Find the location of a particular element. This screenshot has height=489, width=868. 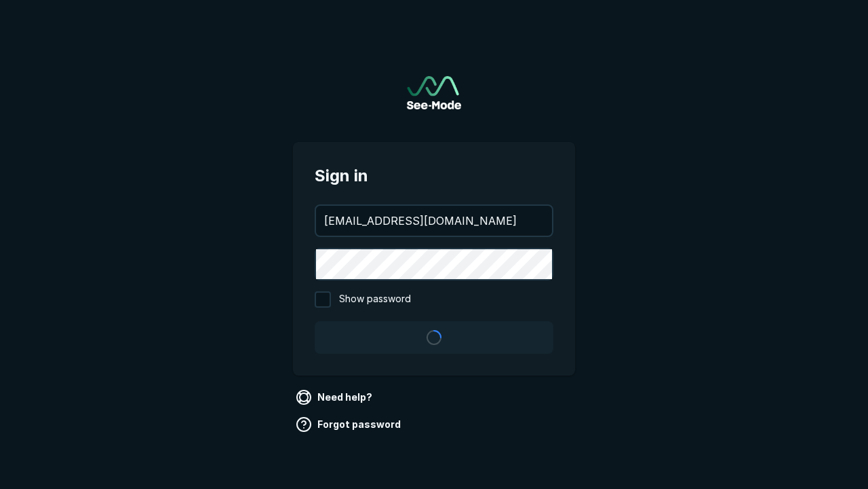

img: See-Mode Logo is located at coordinates (434, 92).